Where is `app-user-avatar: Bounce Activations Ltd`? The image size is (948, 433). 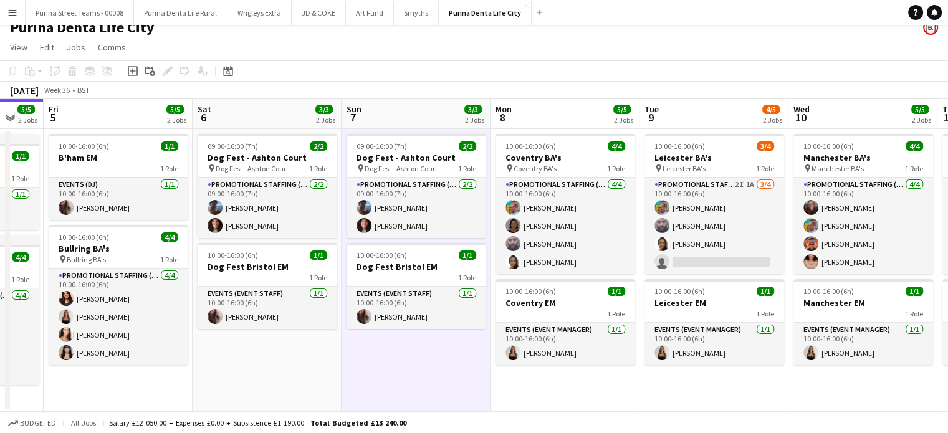
app-user-avatar: Bounce Activations Ltd is located at coordinates (931, 27).